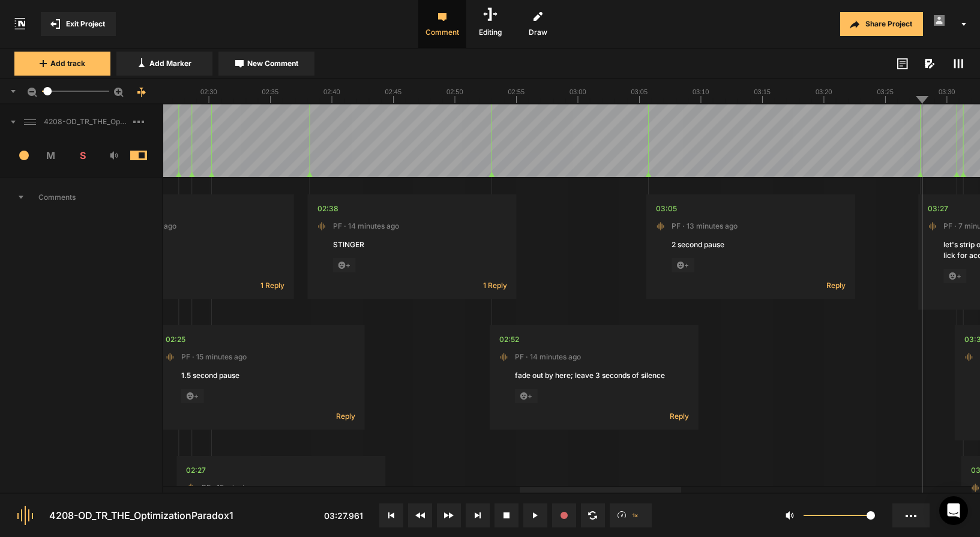 This screenshot has height=537, width=980. What do you see at coordinates (631, 515) in the screenshot?
I see `button: 1x` at bounding box center [631, 515].